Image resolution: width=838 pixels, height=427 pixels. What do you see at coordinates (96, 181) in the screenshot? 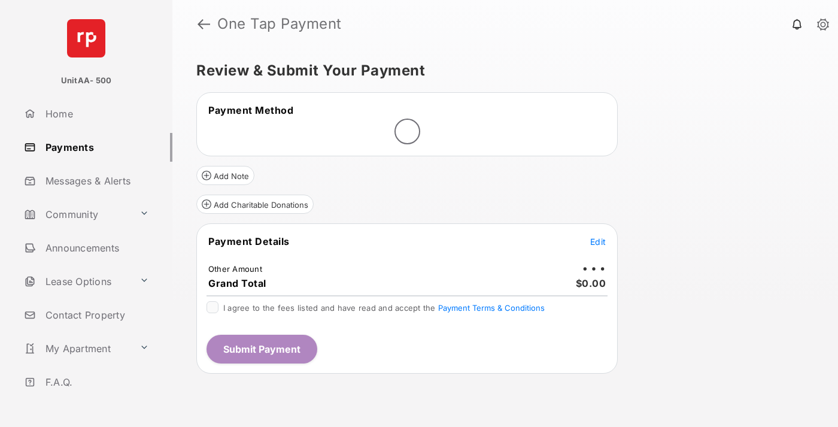
I see `a: Messages & Alerts` at bounding box center [96, 181].